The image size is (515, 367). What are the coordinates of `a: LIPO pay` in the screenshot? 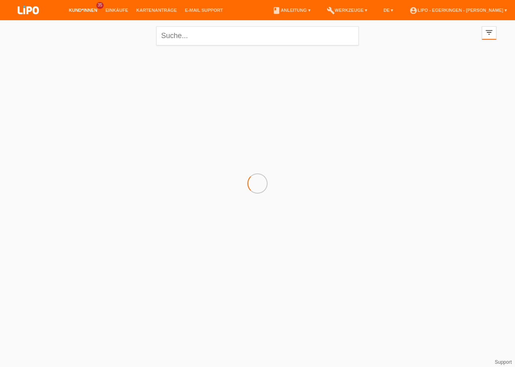 It's located at (28, 19).